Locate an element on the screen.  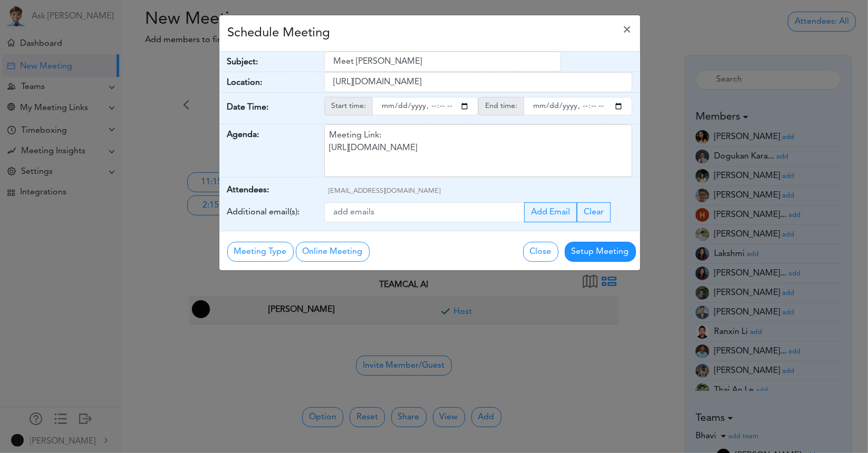
button: Clear is located at coordinates (593, 213).